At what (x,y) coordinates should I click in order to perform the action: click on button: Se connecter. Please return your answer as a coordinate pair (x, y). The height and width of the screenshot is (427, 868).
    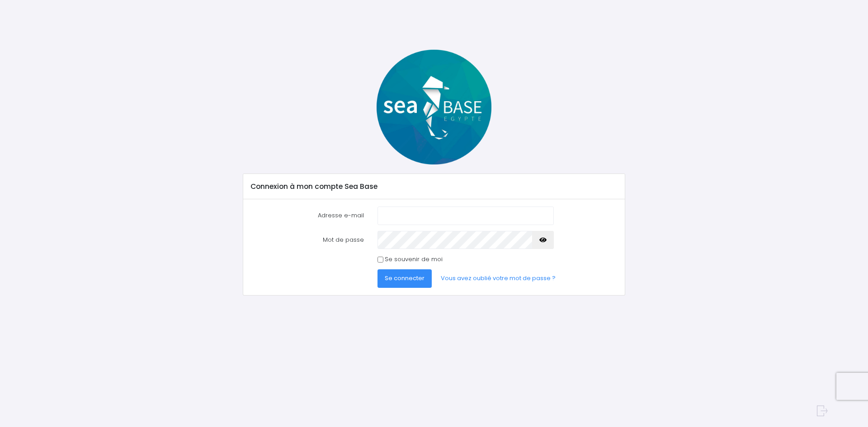
    Looking at the image, I should click on (404, 278).